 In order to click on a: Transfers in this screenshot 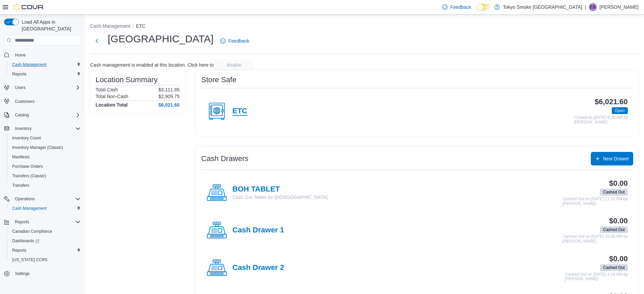, I will do `click(21, 186)`.